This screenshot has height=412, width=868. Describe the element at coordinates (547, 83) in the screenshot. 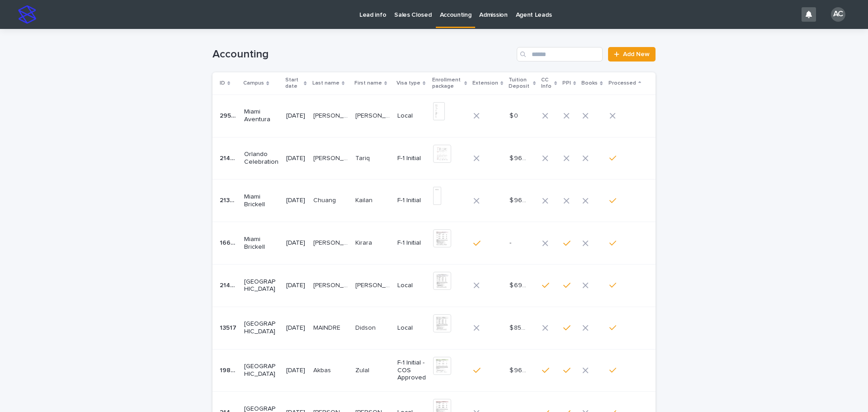

I see `p: CC Info` at that location.